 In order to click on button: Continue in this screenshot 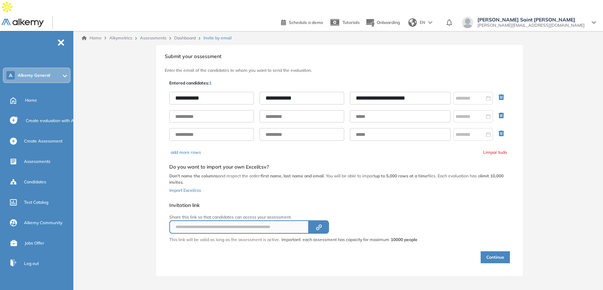, I will do `click(495, 258)`.